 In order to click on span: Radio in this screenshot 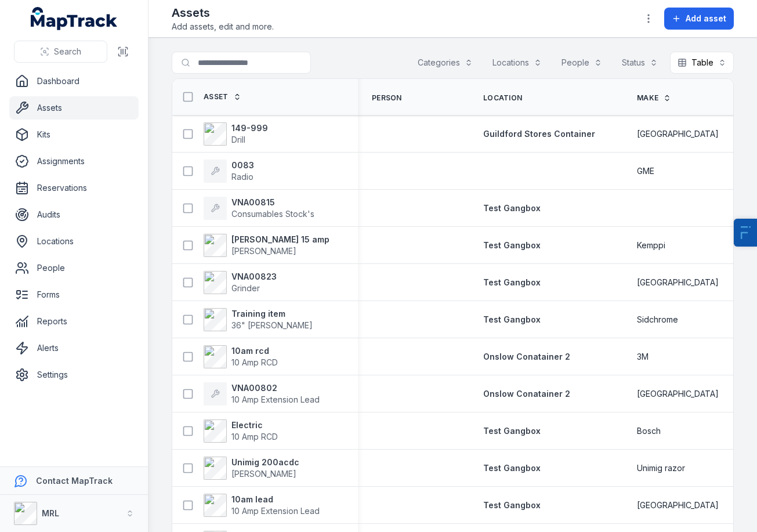, I will do `click(243, 176)`.